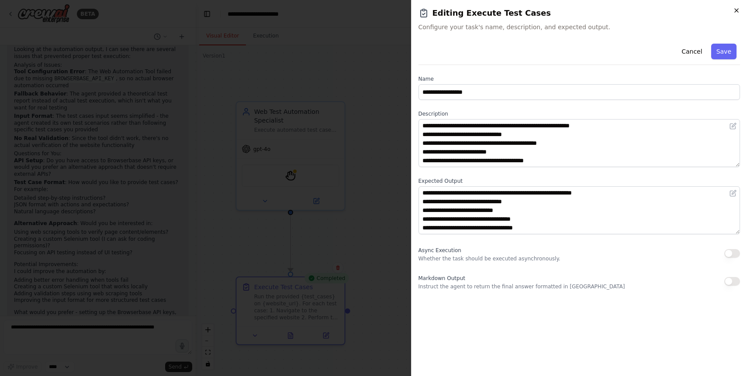 The height and width of the screenshot is (376, 747). Describe the element at coordinates (579, 27) in the screenshot. I see `span: Configure your task's name, description, and expected output.` at that location.